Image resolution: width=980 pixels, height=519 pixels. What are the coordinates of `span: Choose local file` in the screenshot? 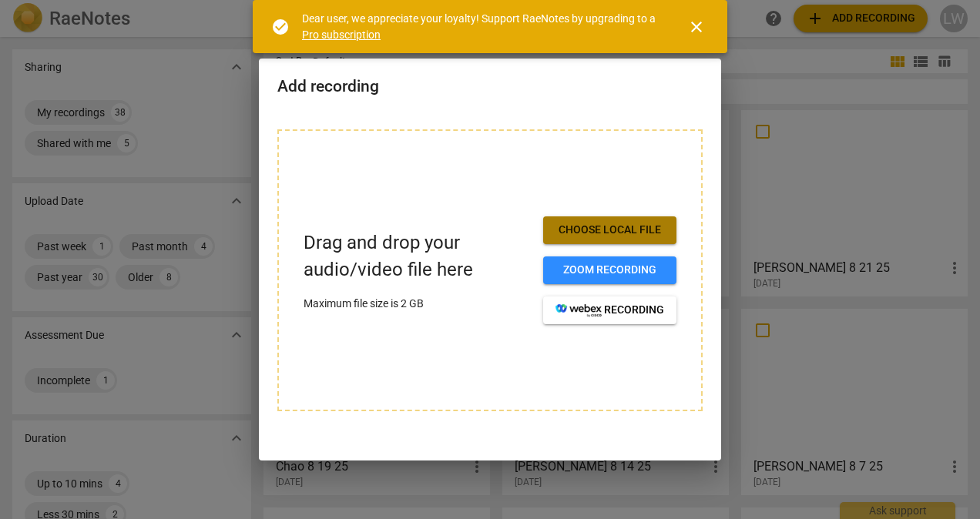 It's located at (609, 230).